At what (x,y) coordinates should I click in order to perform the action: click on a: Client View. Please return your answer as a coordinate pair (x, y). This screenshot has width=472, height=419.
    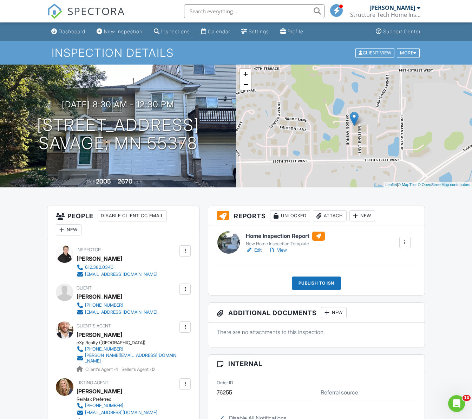
    Looking at the image, I should click on (375, 52).